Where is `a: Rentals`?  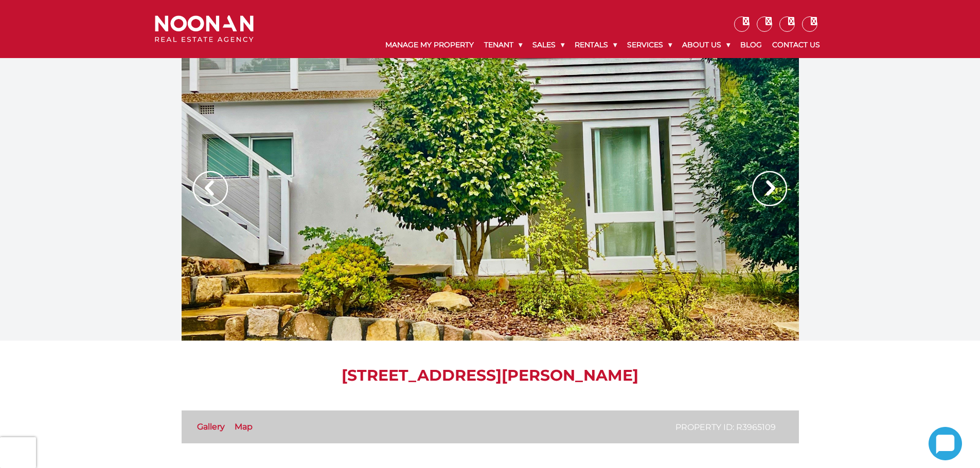
a: Rentals is located at coordinates (595, 45).